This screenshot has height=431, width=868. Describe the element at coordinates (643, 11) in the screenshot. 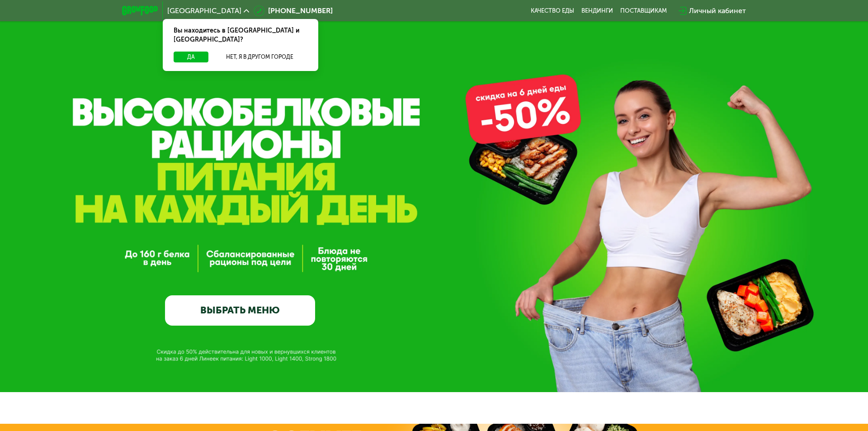

I see `div: поставщикам` at that location.